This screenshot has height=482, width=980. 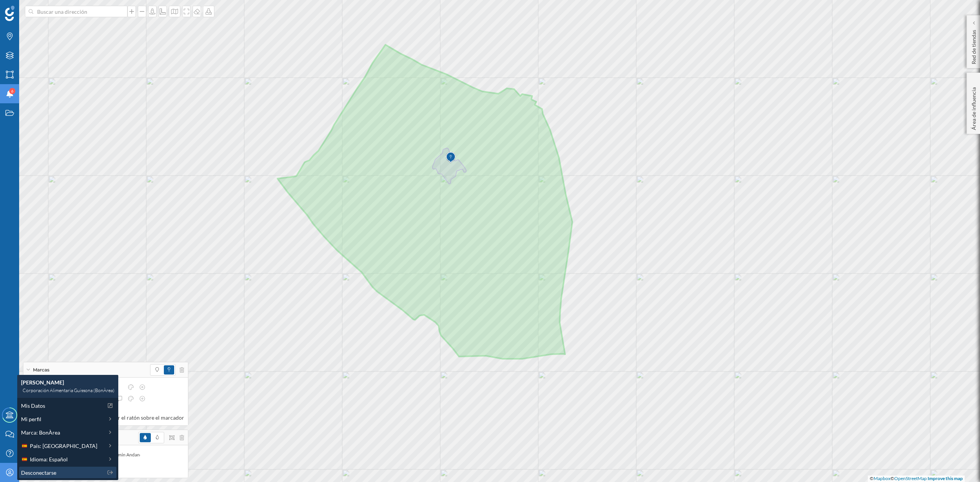 I want to click on span: Marca: BonÀrea, so click(x=41, y=432).